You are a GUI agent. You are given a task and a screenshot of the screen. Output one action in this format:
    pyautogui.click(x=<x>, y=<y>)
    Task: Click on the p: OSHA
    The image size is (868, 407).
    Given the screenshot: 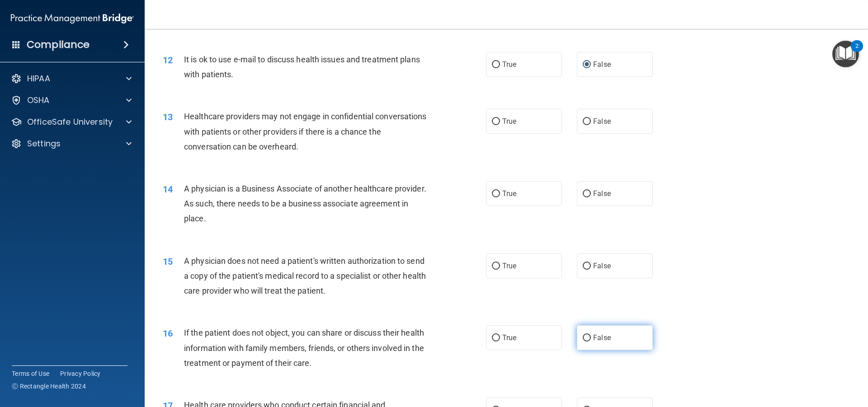 What is the action you would take?
    pyautogui.click(x=38, y=100)
    